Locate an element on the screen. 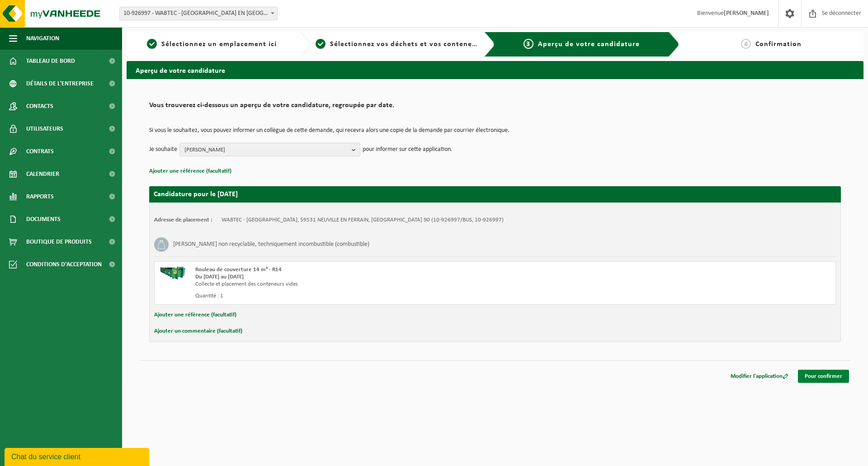 Image resolution: width=868 pixels, height=466 pixels. font: Se déconnecter is located at coordinates (842, 13).